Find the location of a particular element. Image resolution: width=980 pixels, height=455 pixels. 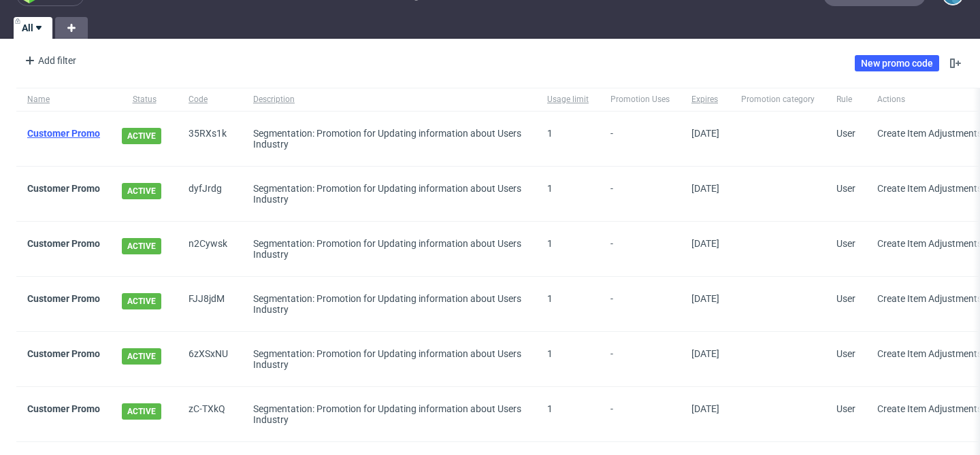

span: Code is located at coordinates (209, 100).